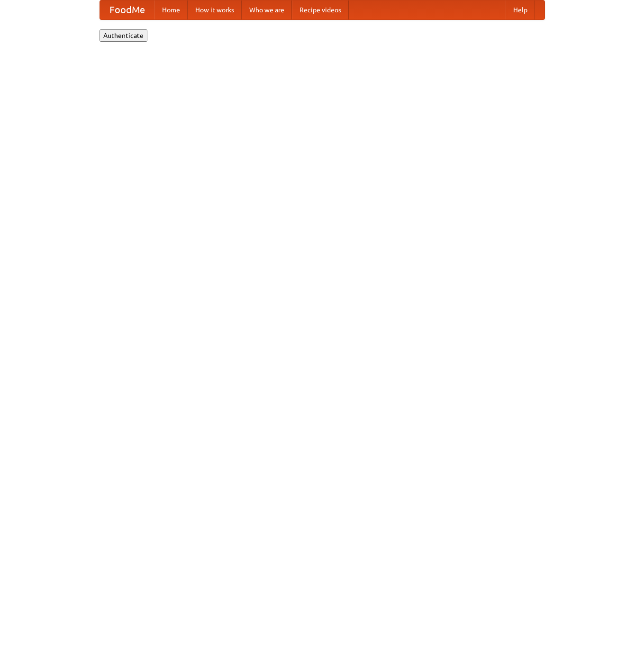 The height and width of the screenshot is (671, 644). What do you see at coordinates (123, 35) in the screenshot?
I see `button: Authenticate` at bounding box center [123, 35].